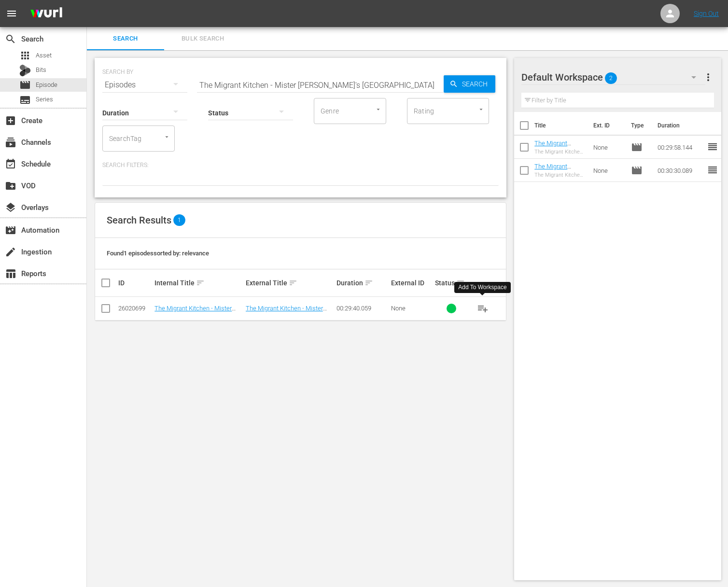  Describe the element at coordinates (411, 308) in the screenshot. I see `div: None` at that location.